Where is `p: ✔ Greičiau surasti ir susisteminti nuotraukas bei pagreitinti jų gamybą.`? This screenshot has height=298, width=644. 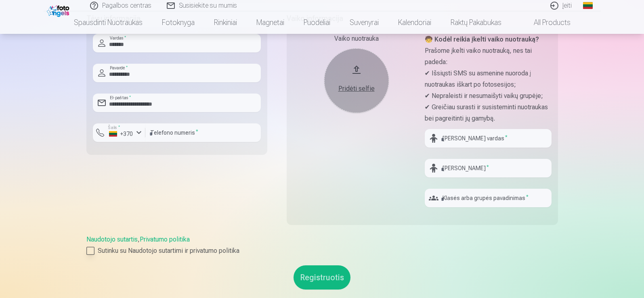 p: ✔ Greičiau surasti ir susisteminti nuotraukas bei pagreitinti jų gamybą. is located at coordinates (488, 113).